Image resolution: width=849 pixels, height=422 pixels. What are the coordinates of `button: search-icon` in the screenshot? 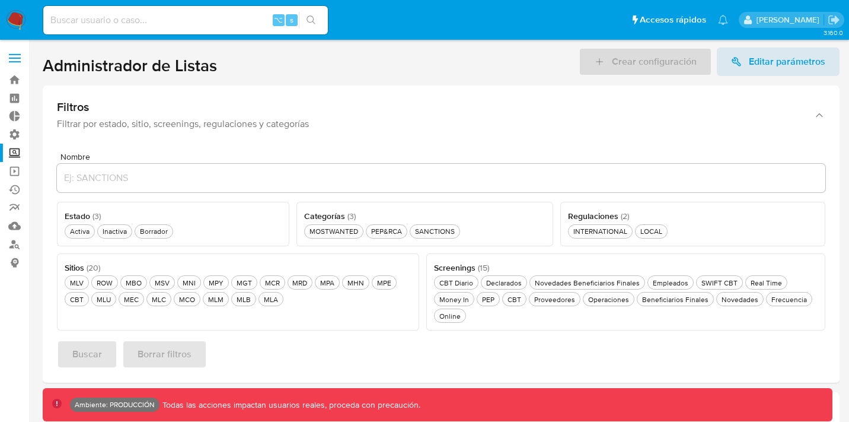 It's located at (311, 20).